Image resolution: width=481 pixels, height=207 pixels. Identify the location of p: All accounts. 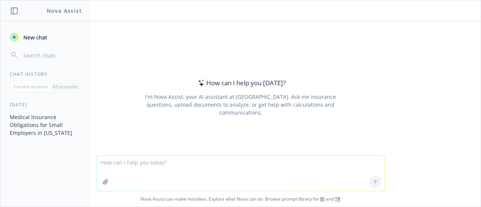
(65, 86).